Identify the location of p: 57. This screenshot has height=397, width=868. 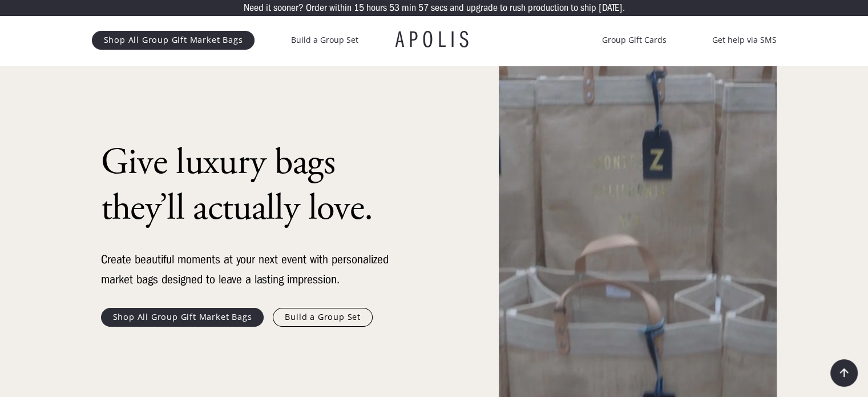
(423, 8).